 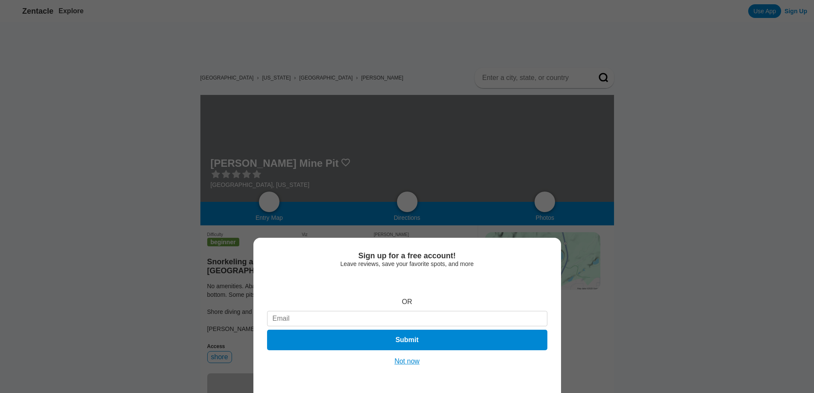 What do you see at coordinates (407, 256) in the screenshot?
I see `div: Sign up for a free account!` at bounding box center [407, 256].